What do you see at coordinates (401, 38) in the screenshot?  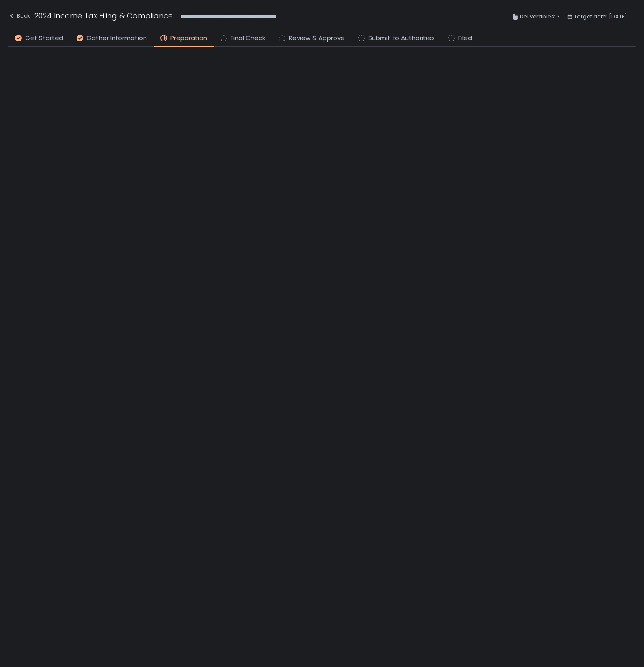 I see `span: Submit to Authorities` at bounding box center [401, 38].